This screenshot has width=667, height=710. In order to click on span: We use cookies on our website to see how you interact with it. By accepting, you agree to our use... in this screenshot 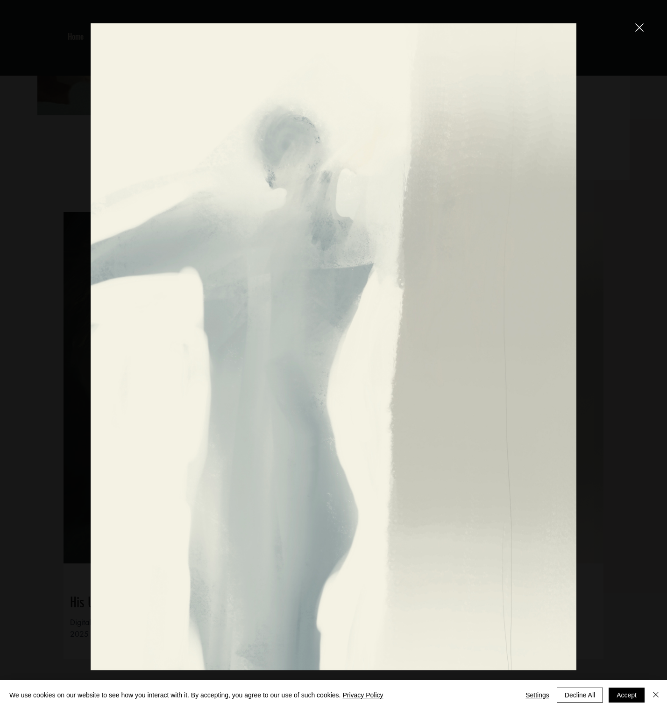, I will do `click(196, 695)`.